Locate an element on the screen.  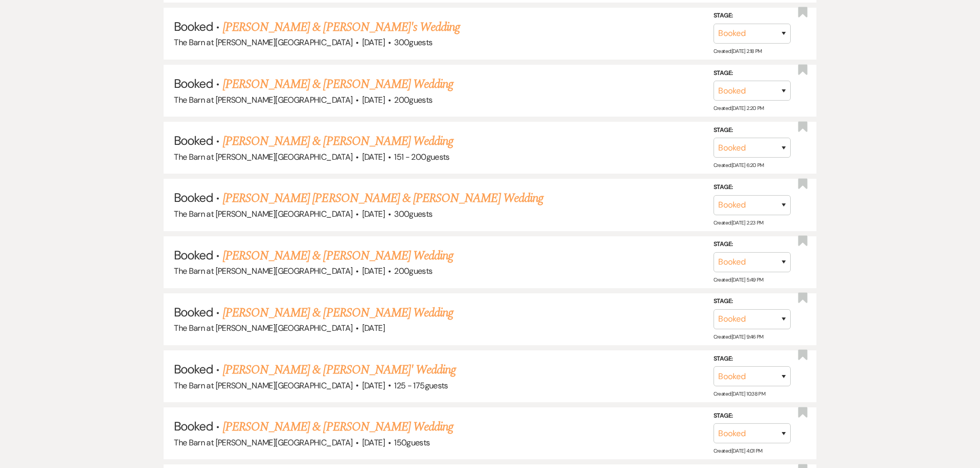
span: 125 - 175 guests is located at coordinates (420, 385).